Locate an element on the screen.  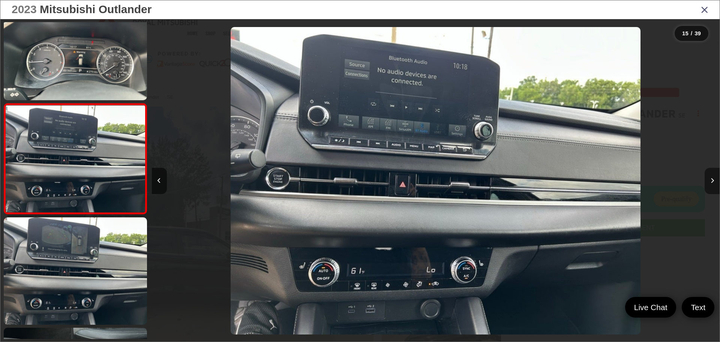
button: Previous image is located at coordinates (159, 181).